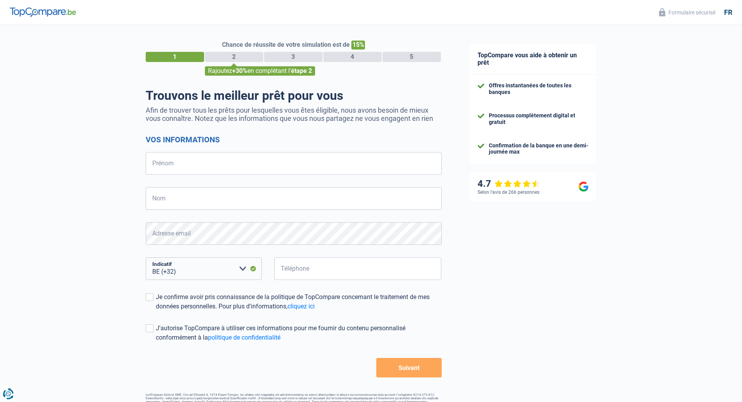 This screenshot has width=742, height=402. I want to click on div: Rajoutez en complétant l', so click(260, 71).